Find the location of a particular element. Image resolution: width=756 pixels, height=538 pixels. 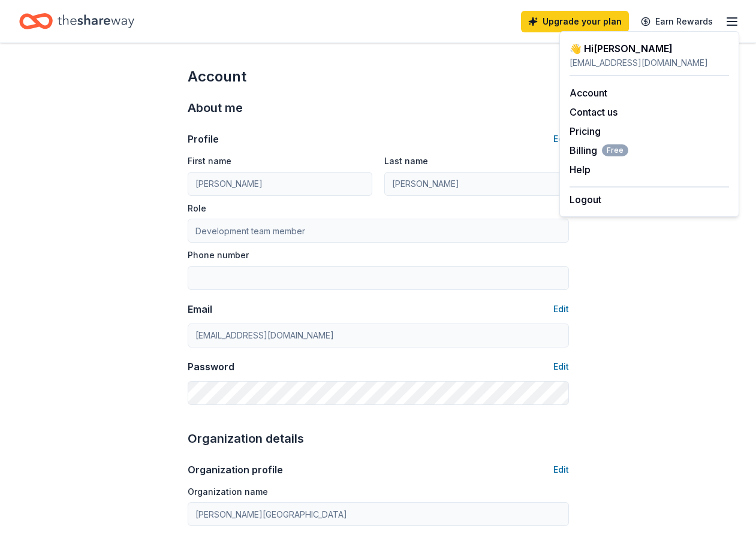

label: Last name is located at coordinates (406, 161).